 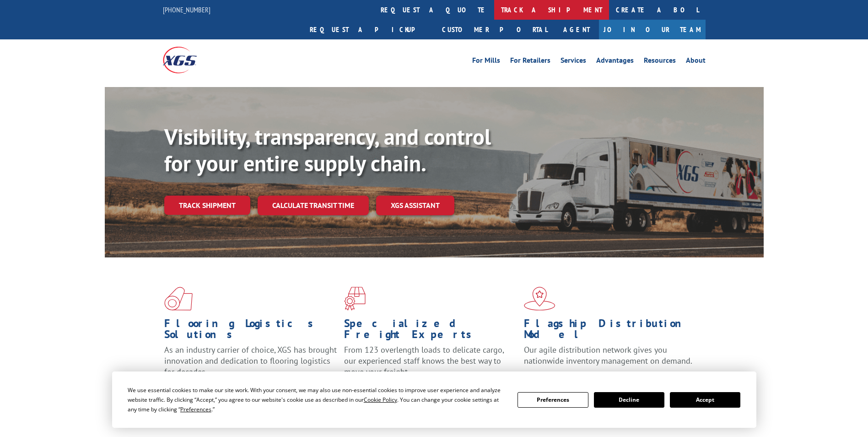 What do you see at coordinates (431, 331) in the screenshot?
I see `h1: Specialized Freight Experts` at bounding box center [431, 331].